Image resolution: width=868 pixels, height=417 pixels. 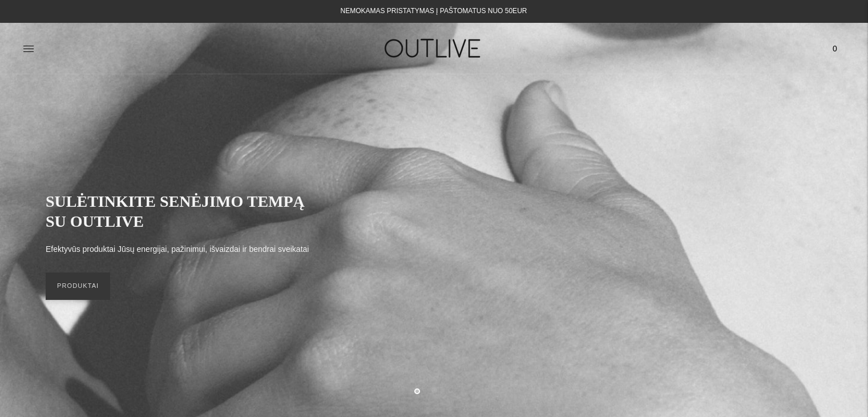 What do you see at coordinates (450, 390) in the screenshot?
I see `button: Move carousel to slide 3` at bounding box center [450, 390].